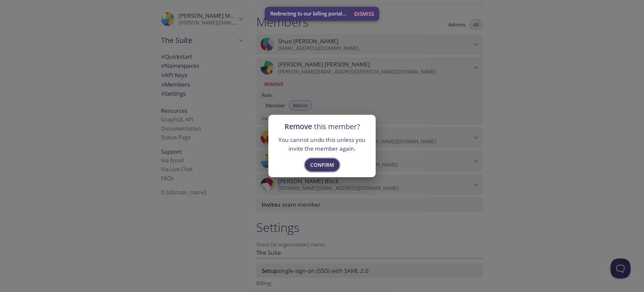  Describe the element at coordinates (322, 165) in the screenshot. I see `button: Confirm` at that location.